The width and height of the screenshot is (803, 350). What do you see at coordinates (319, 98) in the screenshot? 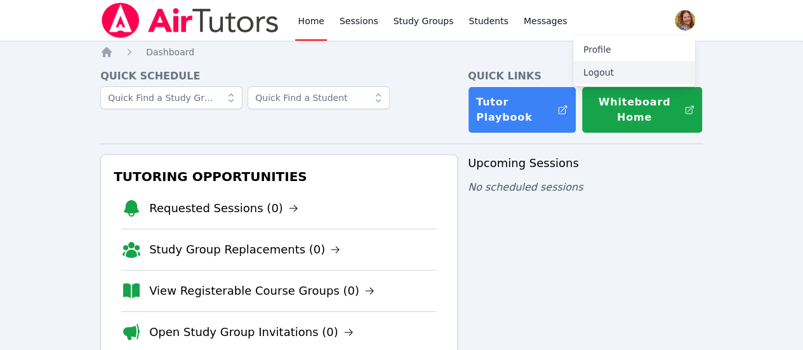
I see `input: Quick Find a Student` at bounding box center [319, 98].